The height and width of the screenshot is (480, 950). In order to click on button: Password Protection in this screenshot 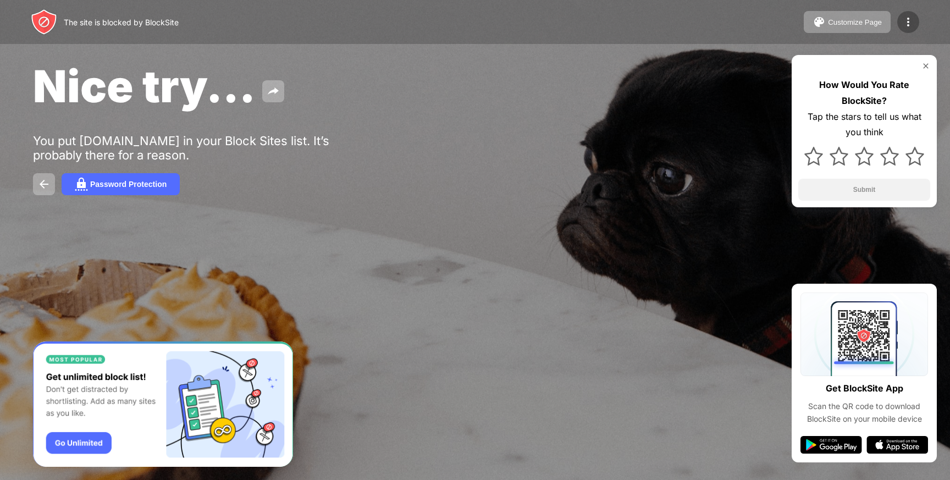, I will do `click(120, 184)`.